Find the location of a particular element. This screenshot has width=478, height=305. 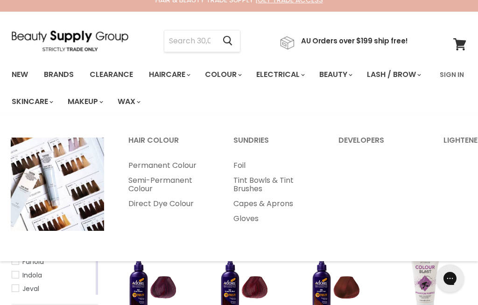

a: Skincare is located at coordinates (32, 102).